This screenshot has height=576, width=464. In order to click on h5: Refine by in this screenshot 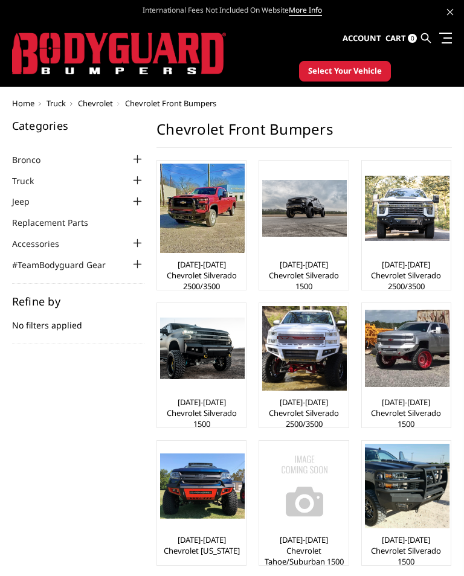, I will do `click(79, 301)`.